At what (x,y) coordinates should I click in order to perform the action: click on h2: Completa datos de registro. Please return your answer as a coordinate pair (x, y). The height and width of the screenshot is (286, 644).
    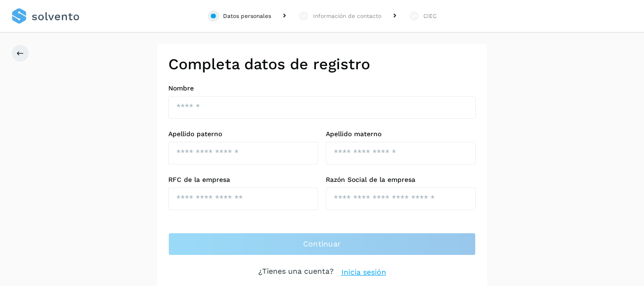
    Looking at the image, I should click on (322, 64).